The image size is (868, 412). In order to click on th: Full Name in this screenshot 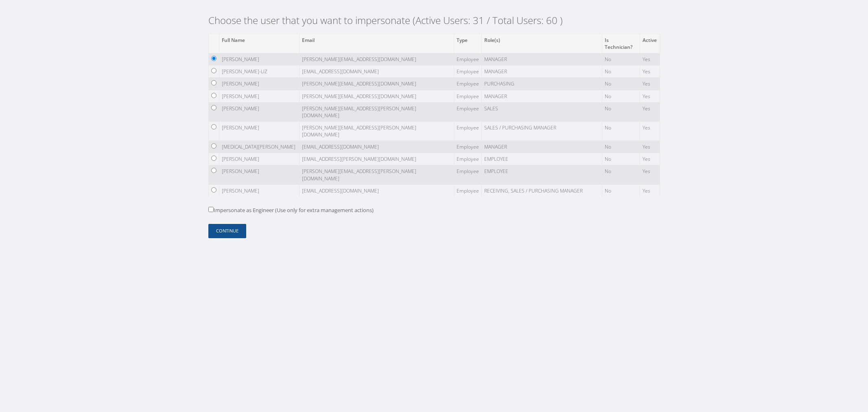, I will do `click(259, 43)`.